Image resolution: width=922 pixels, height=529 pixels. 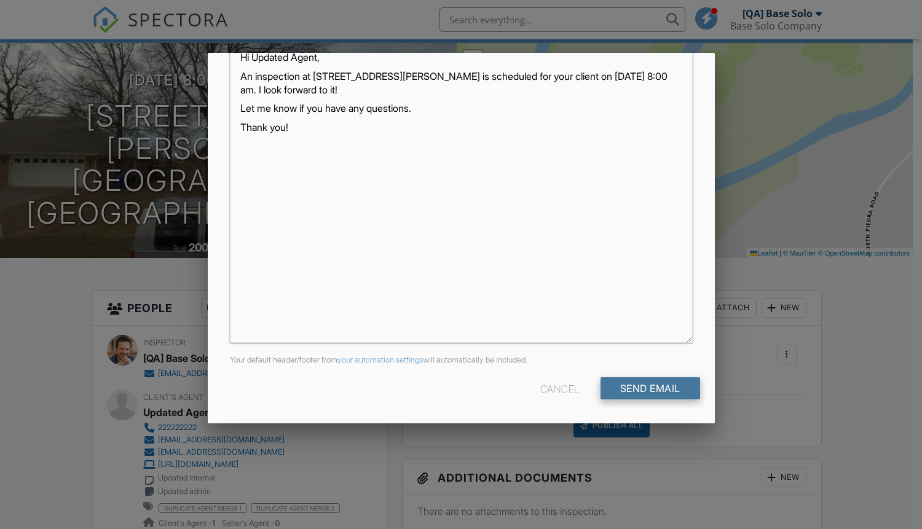 What do you see at coordinates (560, 389) in the screenshot?
I see `div: Cancel` at bounding box center [560, 389].